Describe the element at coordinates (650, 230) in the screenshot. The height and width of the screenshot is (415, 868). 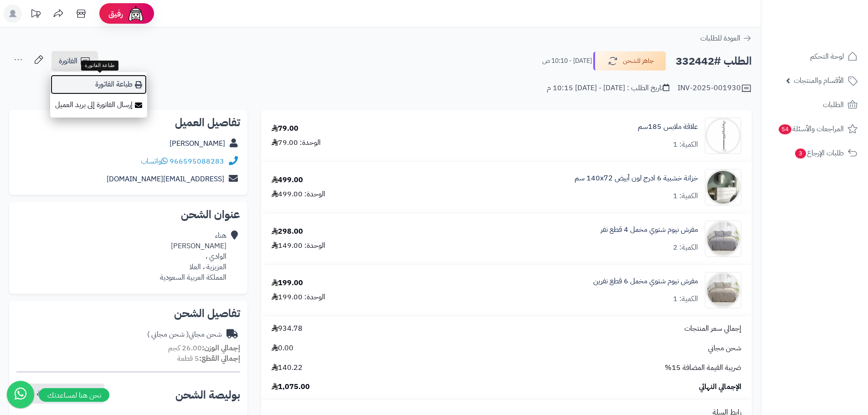
I see `a: مفرش نيوم شتوي مخمل 4 قطع نفر` at that location.